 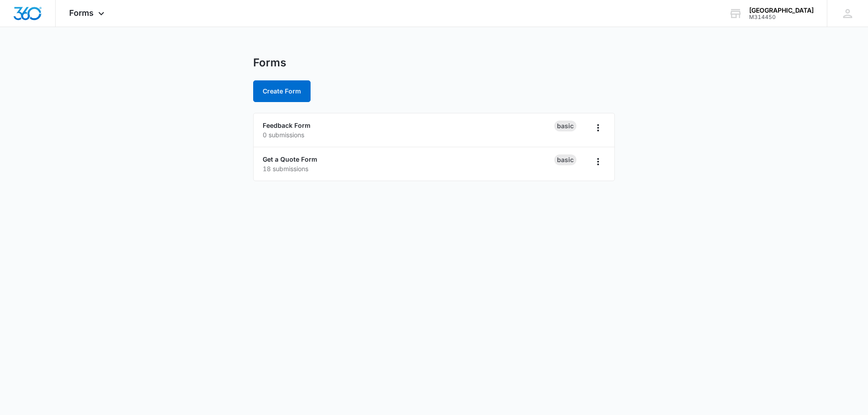 I want to click on div: account id, so click(x=781, y=18).